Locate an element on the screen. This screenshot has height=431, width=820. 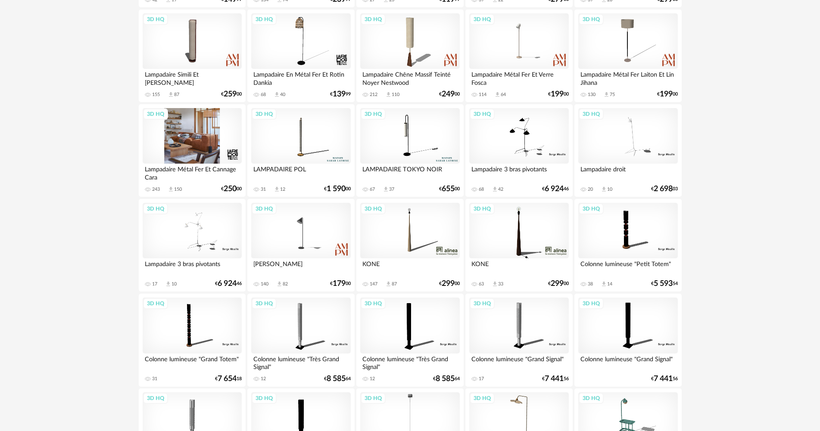
div: 140 is located at coordinates (265, 284).